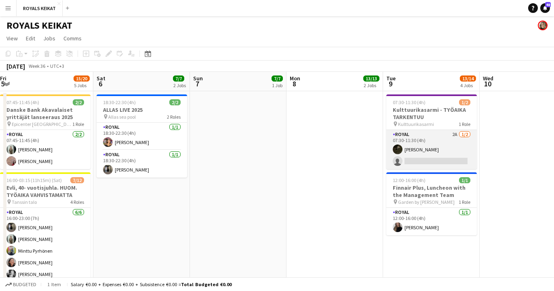 This screenshot has height=291, width=554. Describe the element at coordinates (25, 285) in the screenshot. I see `span: Budgeted` at that location.